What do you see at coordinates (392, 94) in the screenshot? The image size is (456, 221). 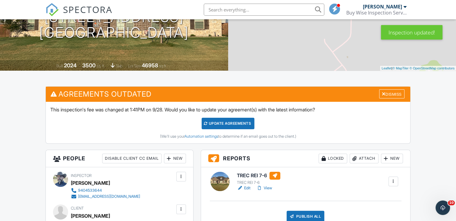 I see `div: Dismiss` at bounding box center [392, 94].